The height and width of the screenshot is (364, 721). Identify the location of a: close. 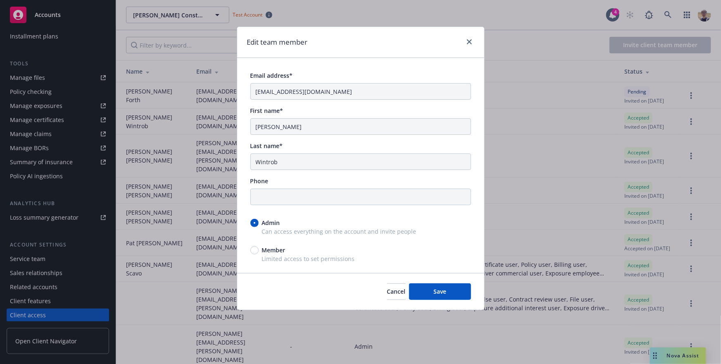
(469, 42).